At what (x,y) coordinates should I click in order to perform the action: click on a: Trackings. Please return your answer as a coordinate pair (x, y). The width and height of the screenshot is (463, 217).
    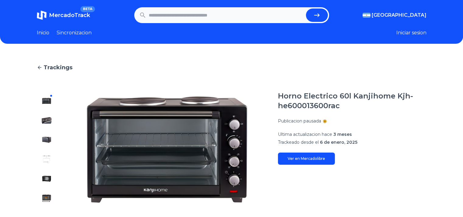
    Looking at the image, I should click on (232, 68).